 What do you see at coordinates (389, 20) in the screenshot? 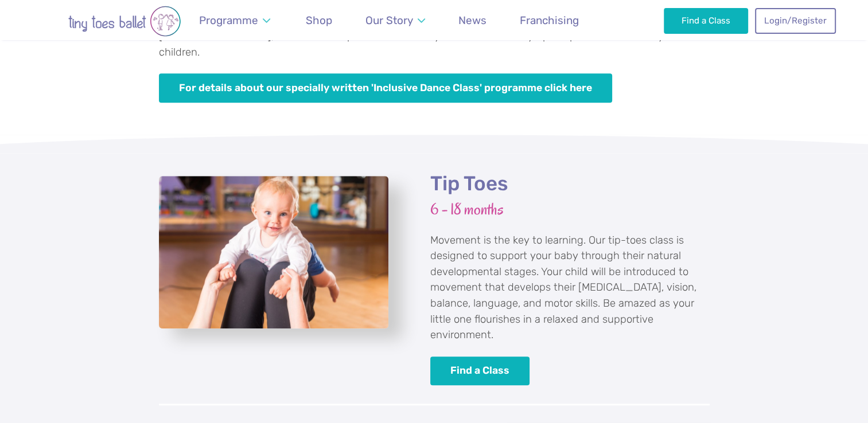
I see `span: Our Story` at bounding box center [389, 20].